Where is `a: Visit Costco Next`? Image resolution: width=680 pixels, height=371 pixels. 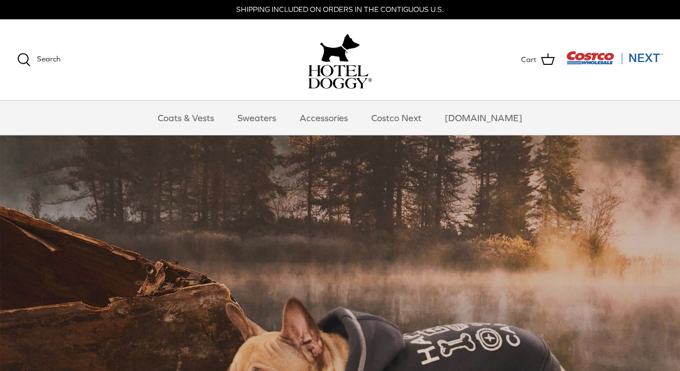
a: Visit Costco Next is located at coordinates (614, 62).